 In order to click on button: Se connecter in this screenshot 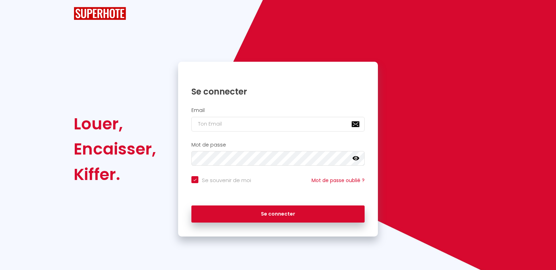, I will do `click(278, 215)`.